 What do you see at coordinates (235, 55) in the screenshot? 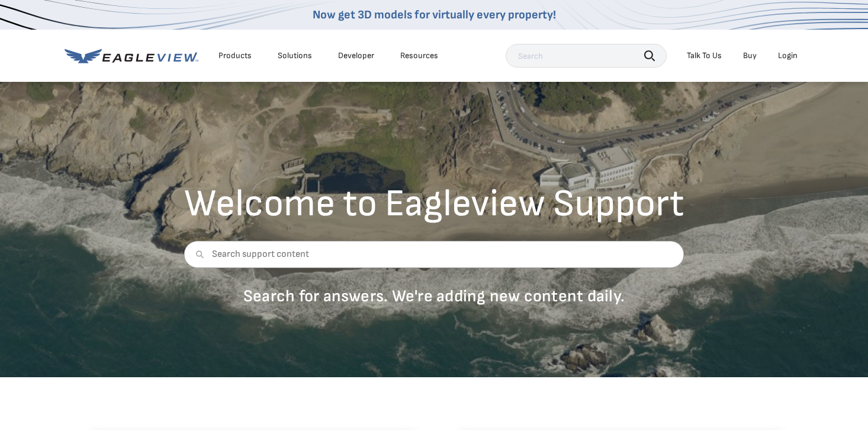
I see `div: Products` at bounding box center [235, 55].